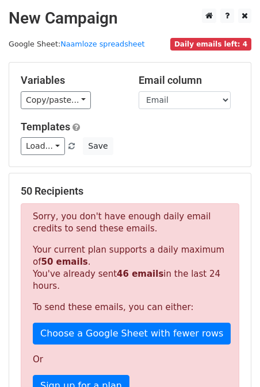  What do you see at coordinates (98, 146) in the screenshot?
I see `button: Save` at bounding box center [98, 146].